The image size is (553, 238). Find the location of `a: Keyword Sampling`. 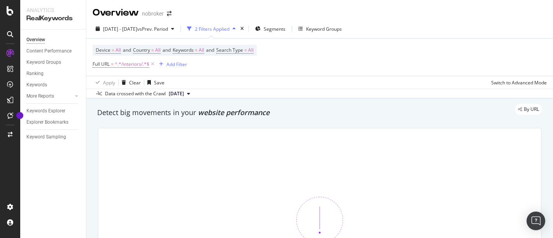

a: Keyword Sampling is located at coordinates (53, 137).